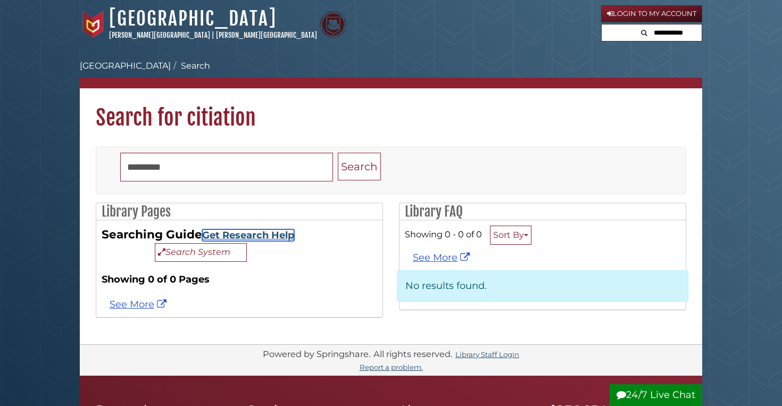 This screenshot has width=782, height=406. What do you see at coordinates (316, 354) in the screenshot?
I see `div: Powered by Springshare.` at bounding box center [316, 354].